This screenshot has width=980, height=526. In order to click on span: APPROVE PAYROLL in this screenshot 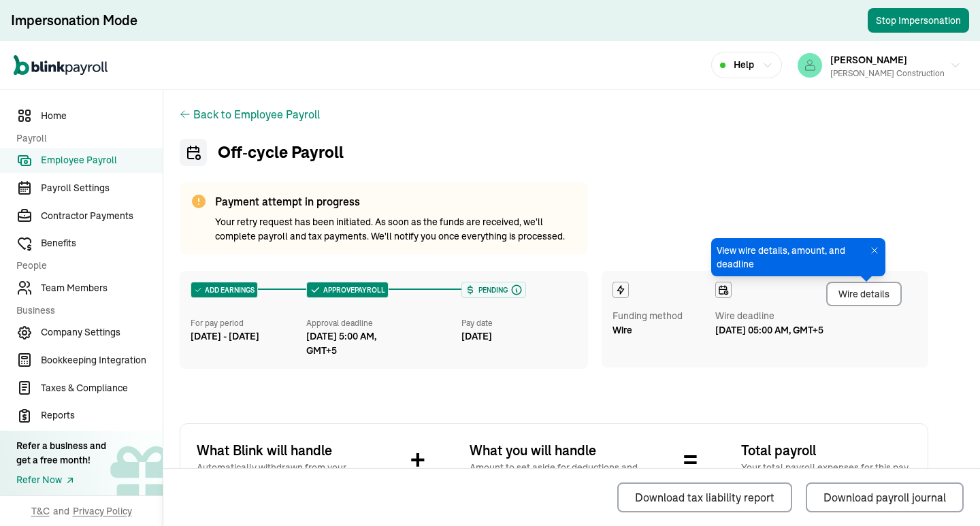, I will do `click(352, 290)`.